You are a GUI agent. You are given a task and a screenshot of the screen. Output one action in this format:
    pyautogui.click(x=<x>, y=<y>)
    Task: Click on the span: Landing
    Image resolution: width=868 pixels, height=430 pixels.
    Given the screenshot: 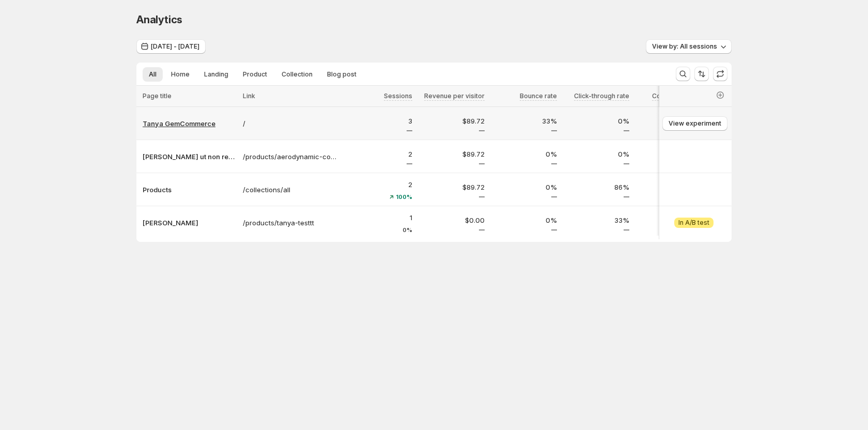 What is the action you would take?
    pyautogui.click(x=216, y=74)
    